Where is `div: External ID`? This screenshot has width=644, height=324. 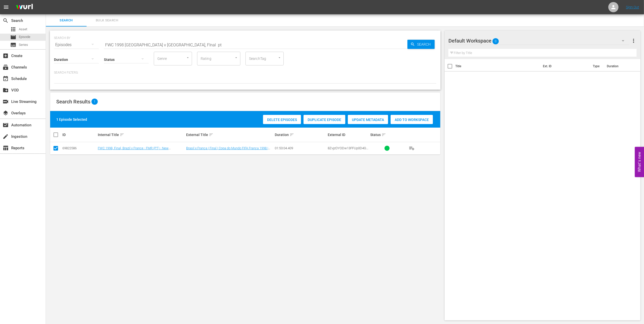 div: External ID is located at coordinates (348, 135).